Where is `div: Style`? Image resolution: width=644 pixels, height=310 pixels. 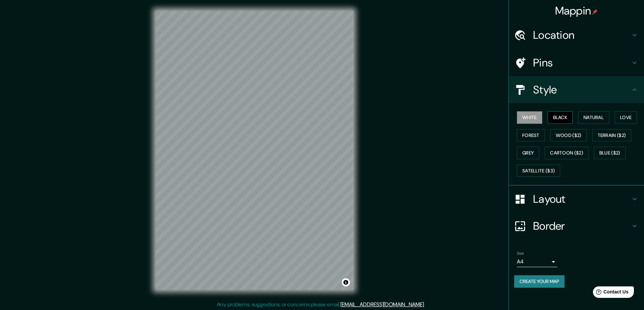 div: Style is located at coordinates (576, 90).